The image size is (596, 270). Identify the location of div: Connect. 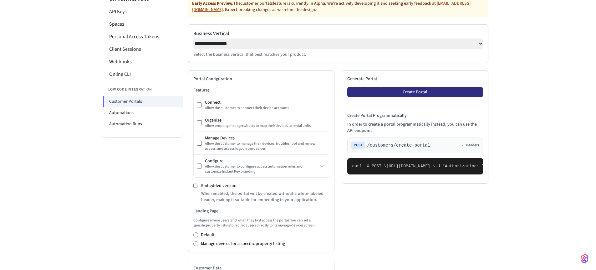
(266, 102).